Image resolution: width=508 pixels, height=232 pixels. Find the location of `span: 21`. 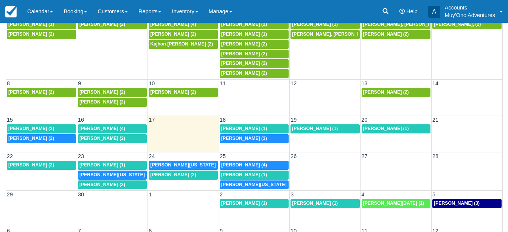

span: 21 is located at coordinates (435, 120).